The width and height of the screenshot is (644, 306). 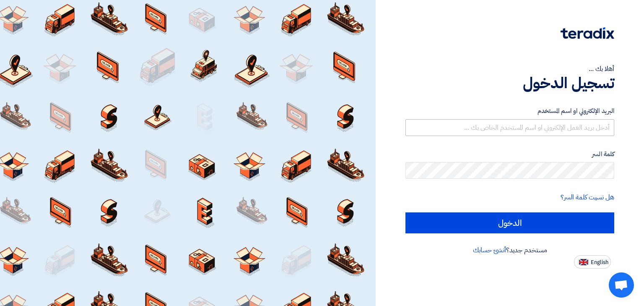 What do you see at coordinates (510, 83) in the screenshot?
I see `h1: تسجيل الدخول` at bounding box center [510, 83].